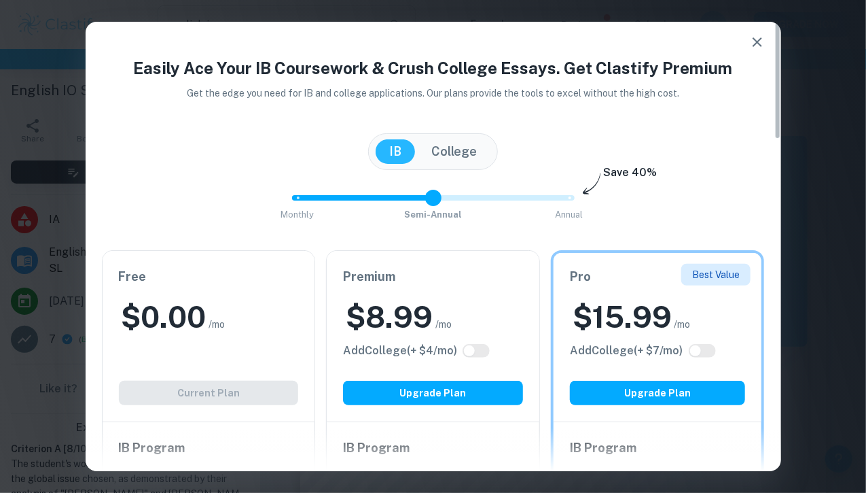 This screenshot has height=493, width=866. I want to click on span: Semi-Annual, so click(433, 214).